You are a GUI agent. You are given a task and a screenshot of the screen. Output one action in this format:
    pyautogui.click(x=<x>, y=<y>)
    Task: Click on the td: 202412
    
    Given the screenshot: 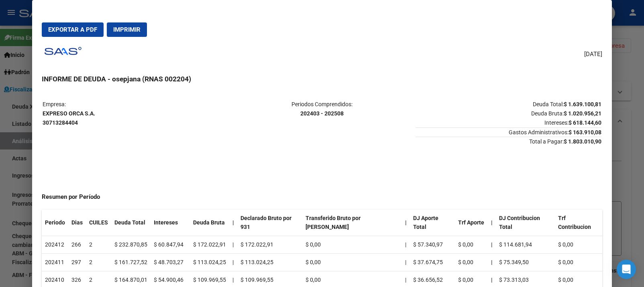 What is the action you would take?
    pyautogui.click(x=55, y=245)
    